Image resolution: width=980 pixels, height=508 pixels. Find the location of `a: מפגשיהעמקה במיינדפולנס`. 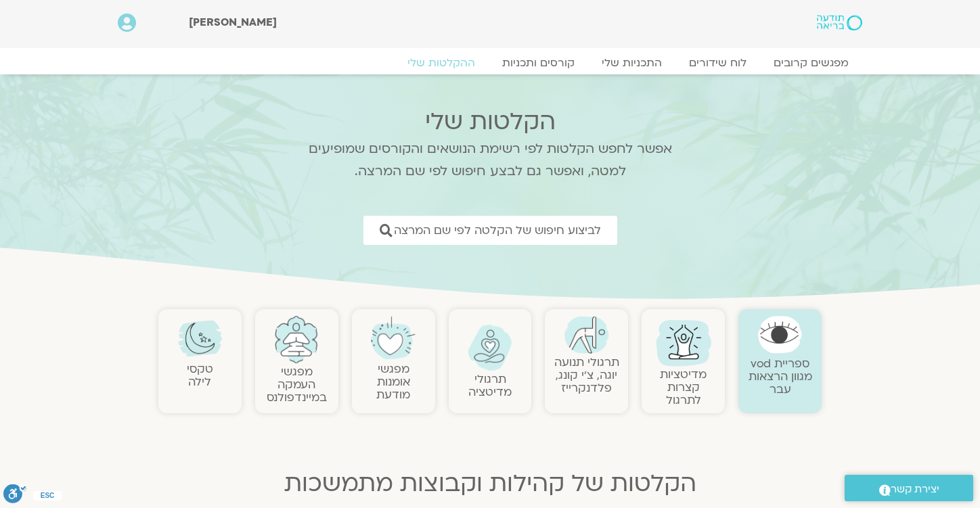

a: מפגשיהעמקה במיינדפולנס is located at coordinates (296, 384).